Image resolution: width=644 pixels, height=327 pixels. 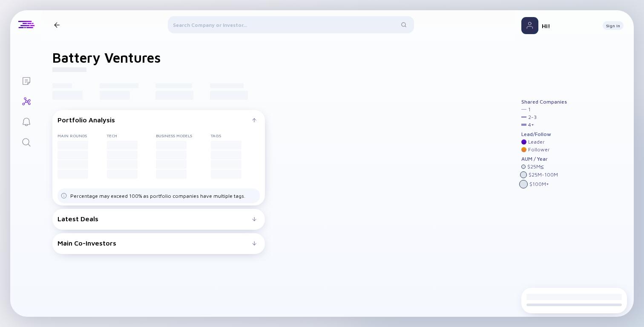 I want to click on div: Shared Companies, so click(x=544, y=102).